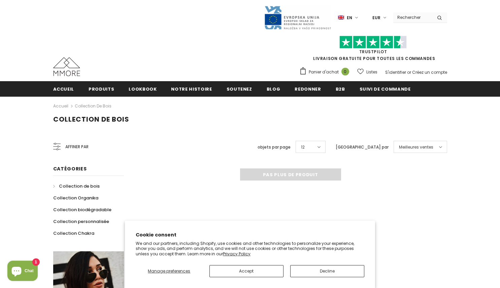 The height and width of the screenshot is (288, 500). I want to click on a: Collection personnalisée, so click(81, 221).